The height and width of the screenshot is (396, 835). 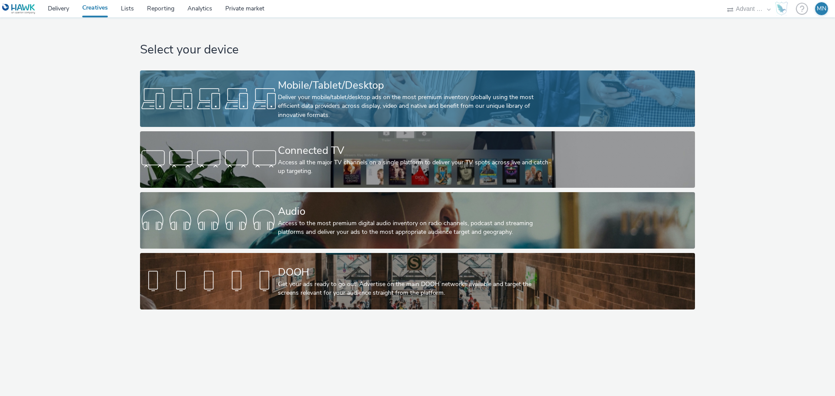 I want to click on a: AudioAccess to the most premium digital audio inventory on radio channels, podcast and streaming ..., so click(x=417, y=221).